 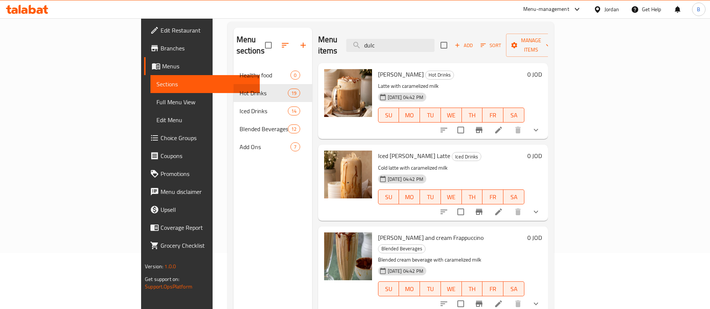 I want to click on span: Sort items, so click(x=490, y=45).